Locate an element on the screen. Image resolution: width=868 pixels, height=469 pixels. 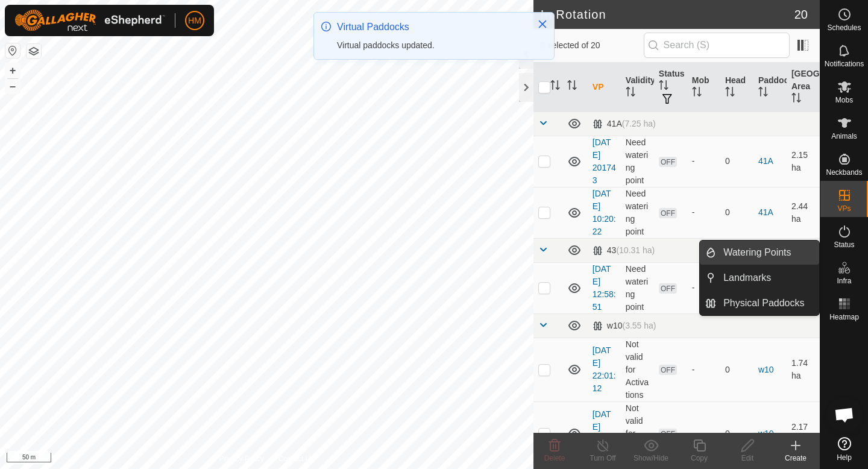
span: Heatmap is located at coordinates (844, 317).